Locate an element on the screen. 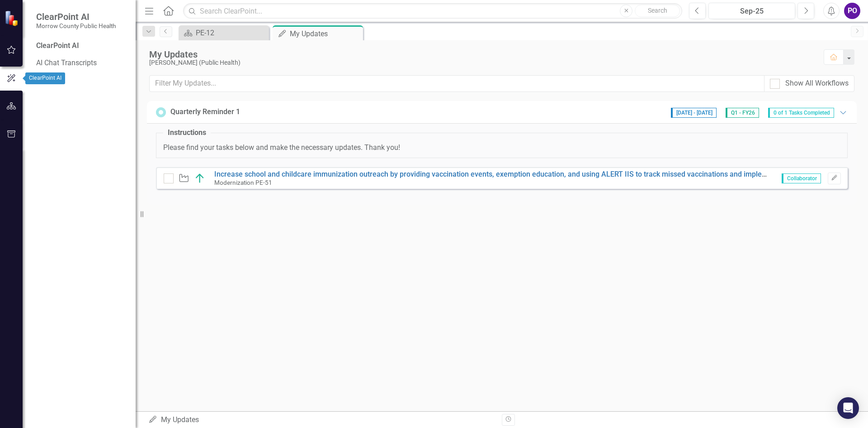 The image size is (868, 428). input: Search ClearPoint... is located at coordinates (433, 11).